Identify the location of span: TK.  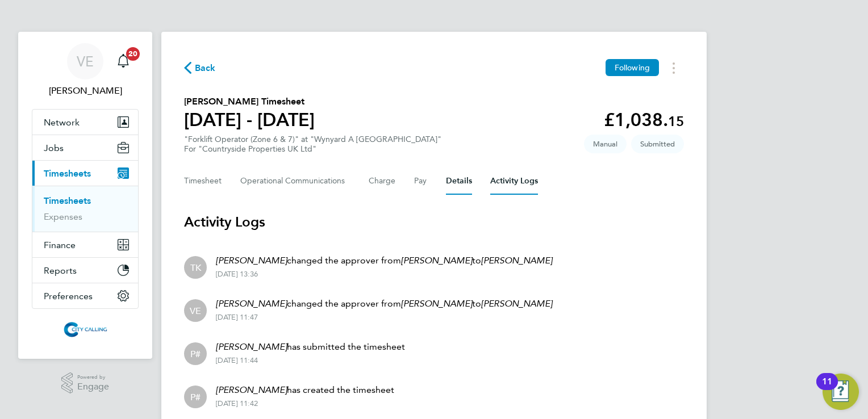
(195, 267).